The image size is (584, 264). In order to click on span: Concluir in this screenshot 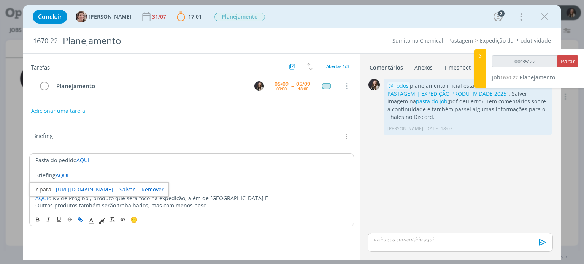, I will do `click(50, 17)`.